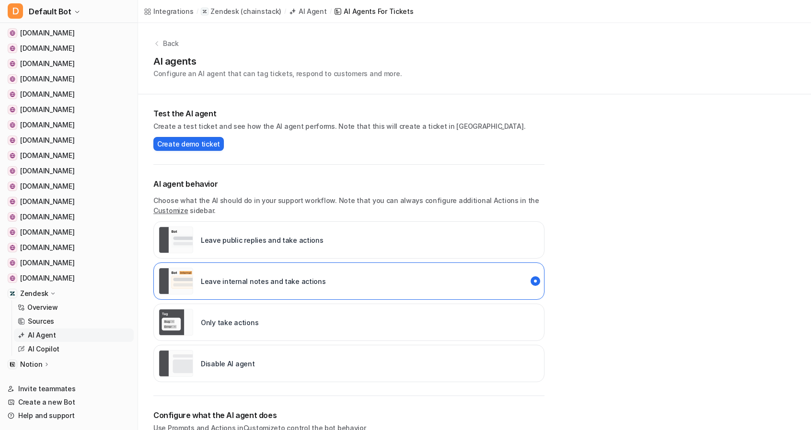 The width and height of the screenshot is (811, 430). Describe the element at coordinates (171, 43) in the screenshot. I see `p: Back` at that location.